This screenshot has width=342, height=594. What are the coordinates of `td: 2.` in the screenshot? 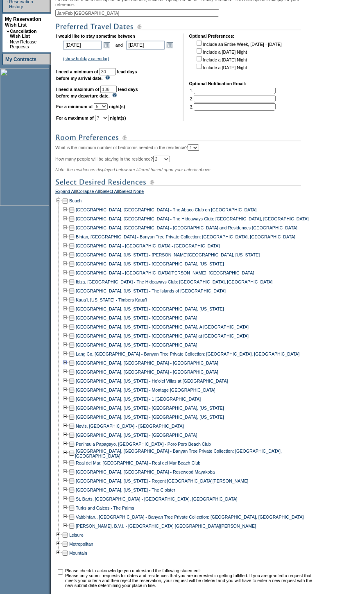 It's located at (233, 99).